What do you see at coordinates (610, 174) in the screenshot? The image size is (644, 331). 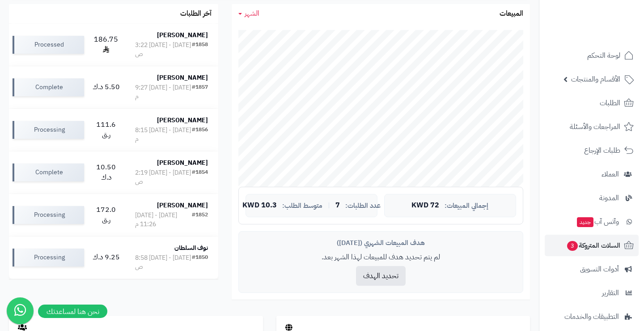 I see `span: العملاء` at bounding box center [610, 174].